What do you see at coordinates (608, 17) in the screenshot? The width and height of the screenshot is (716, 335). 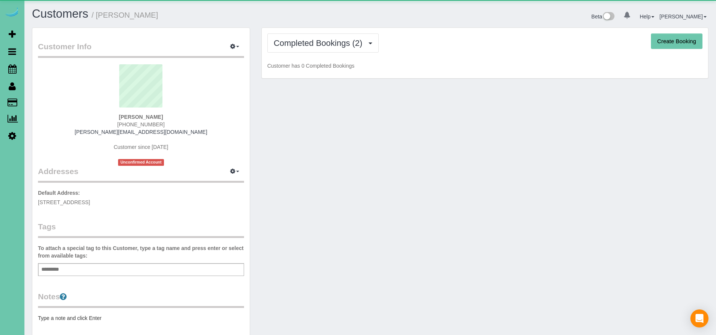 I see `img: New interface` at bounding box center [608, 17].